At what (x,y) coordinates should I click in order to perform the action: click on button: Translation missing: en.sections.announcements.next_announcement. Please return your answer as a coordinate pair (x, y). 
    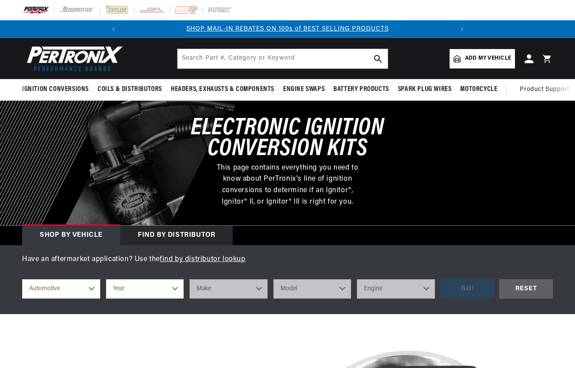
    Looking at the image, I should click on (462, 29).